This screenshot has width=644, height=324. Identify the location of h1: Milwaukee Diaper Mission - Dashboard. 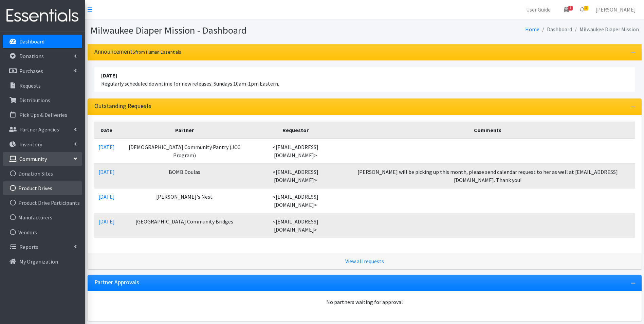
(226, 30).